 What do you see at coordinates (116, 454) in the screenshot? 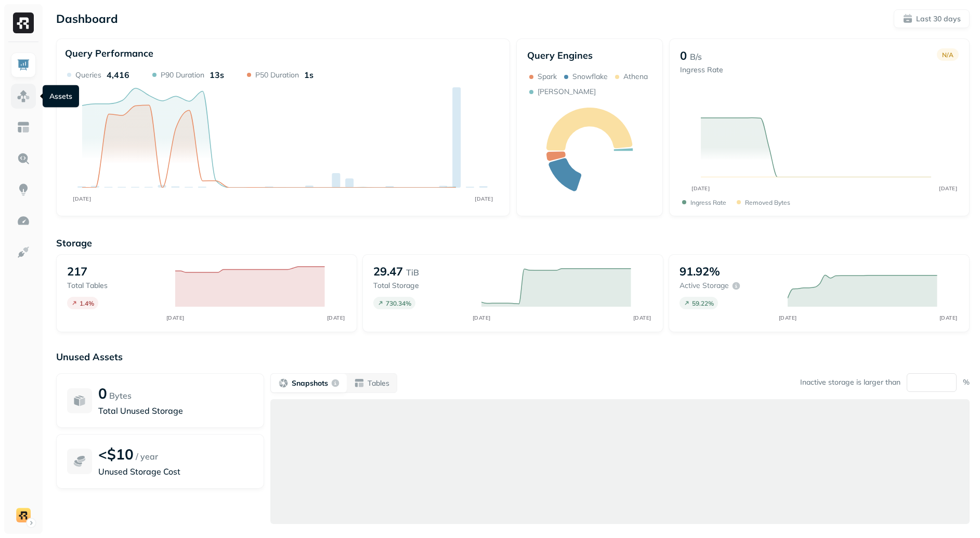
I see `p: <$10` at bounding box center [116, 454].